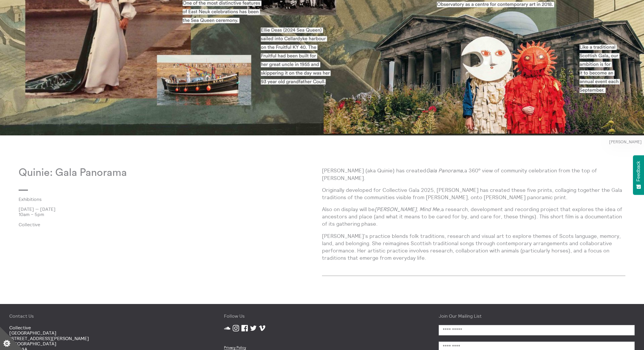 This screenshot has width=644, height=350. Describe the element at coordinates (170, 214) in the screenshot. I see `p: 10am – 5pm` at that location.